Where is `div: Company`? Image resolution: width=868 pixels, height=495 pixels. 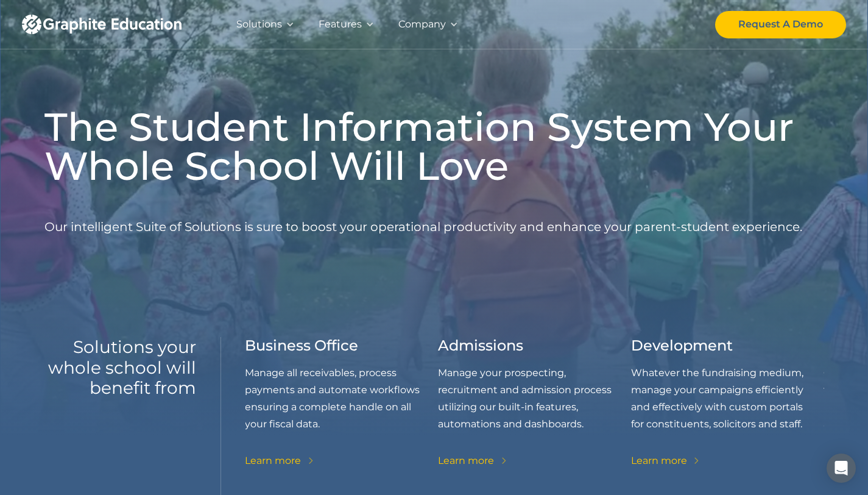
div: Company is located at coordinates (423, 25).